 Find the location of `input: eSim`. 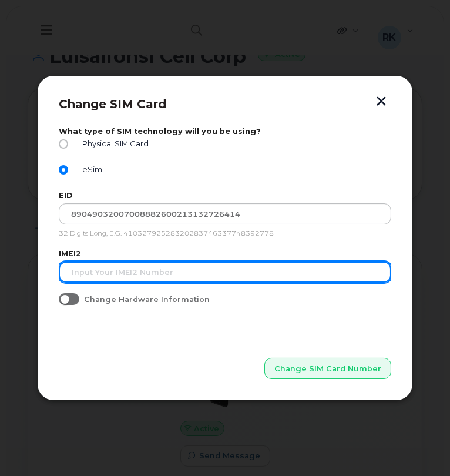

input: eSim is located at coordinates (64, 170).